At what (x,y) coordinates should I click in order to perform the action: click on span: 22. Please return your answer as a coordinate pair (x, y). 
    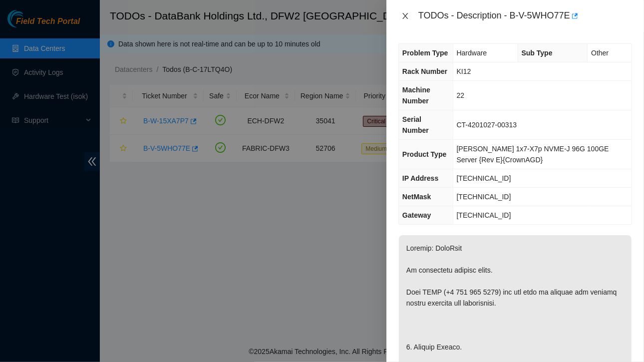
    Looking at the image, I should click on (461, 95).